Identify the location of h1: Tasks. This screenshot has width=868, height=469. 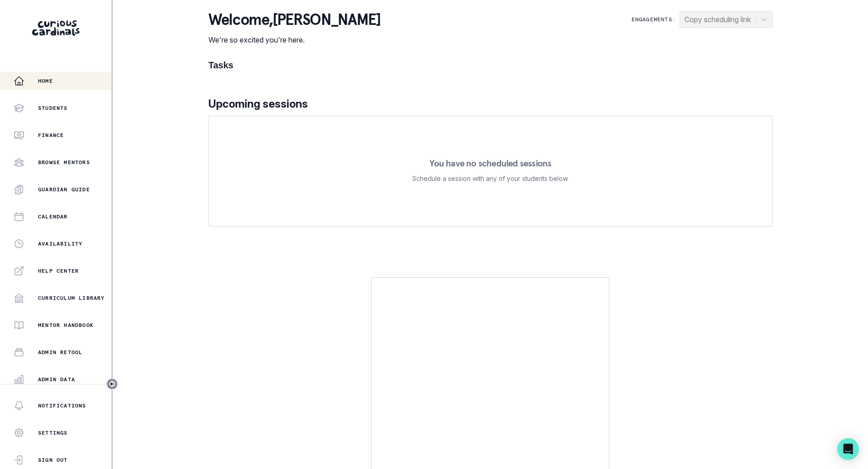
(491, 66).